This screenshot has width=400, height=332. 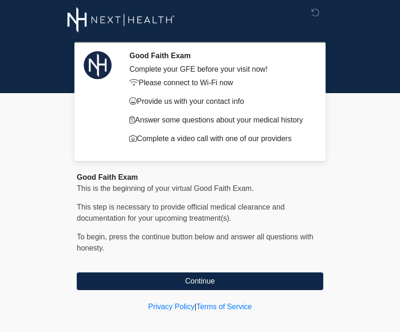 I want to click on p: Complete a video call with one of our providers, so click(x=219, y=139).